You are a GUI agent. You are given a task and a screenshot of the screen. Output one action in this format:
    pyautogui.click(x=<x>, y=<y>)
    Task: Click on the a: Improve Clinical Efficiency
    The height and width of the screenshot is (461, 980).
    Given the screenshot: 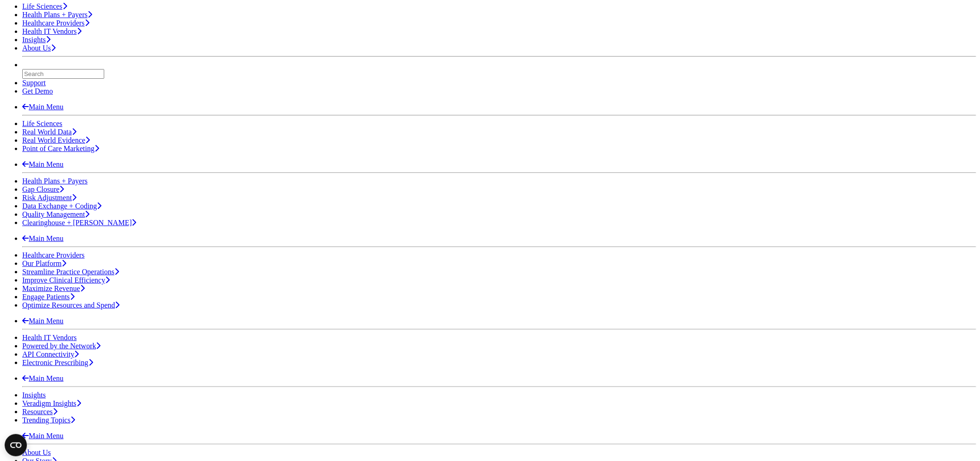 What is the action you would take?
    pyautogui.click(x=66, y=280)
    